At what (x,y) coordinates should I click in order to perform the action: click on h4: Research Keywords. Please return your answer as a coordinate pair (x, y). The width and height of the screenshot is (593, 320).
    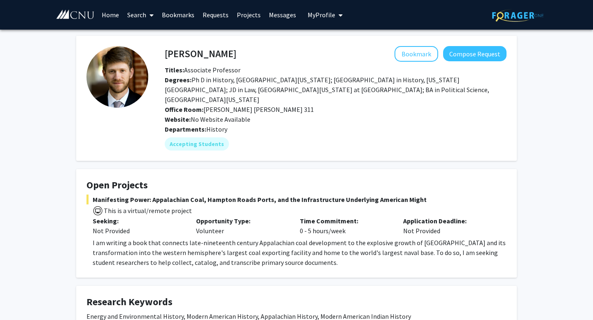
    Looking at the image, I should click on (296, 302).